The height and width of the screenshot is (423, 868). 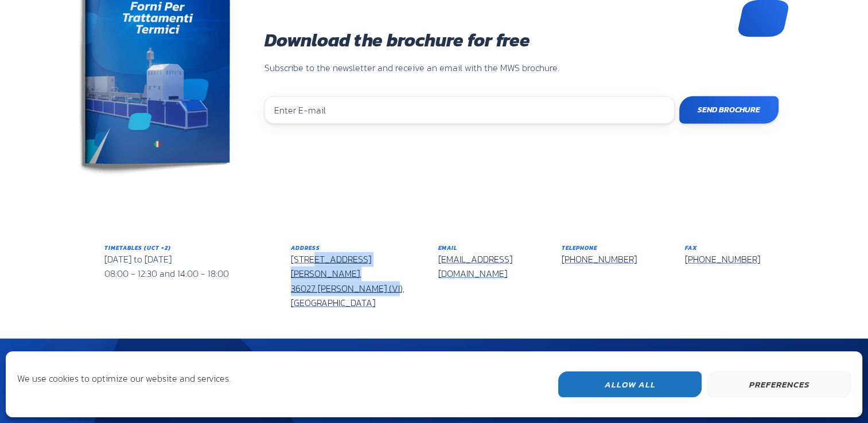 What do you see at coordinates (355, 247) in the screenshot?
I see `h6: Address` at bounding box center [355, 247].